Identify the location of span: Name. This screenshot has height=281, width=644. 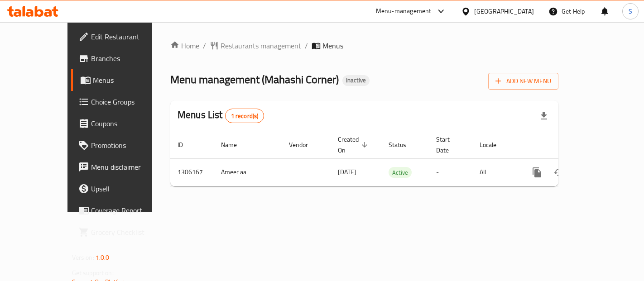
(235, 145).